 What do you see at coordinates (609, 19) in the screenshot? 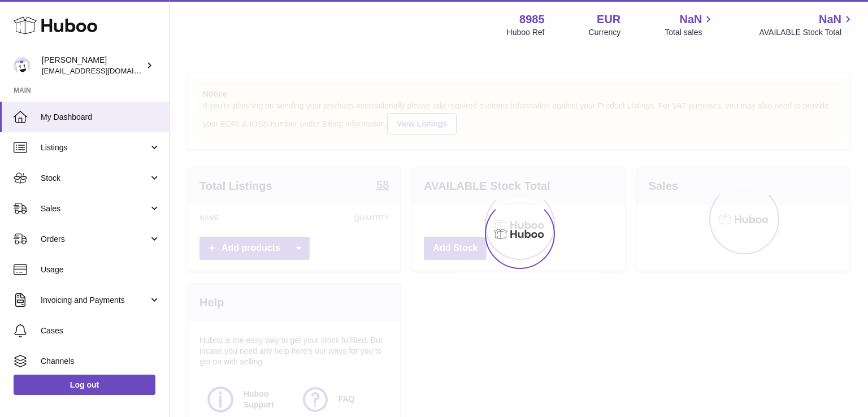
I see `strong: EUR` at bounding box center [609, 19].